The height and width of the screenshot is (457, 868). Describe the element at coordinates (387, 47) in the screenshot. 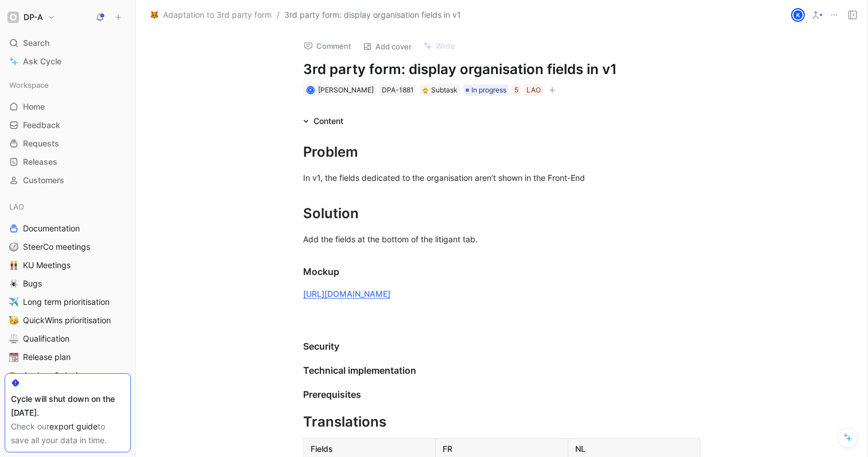

I see `button: Add cover` at that location.